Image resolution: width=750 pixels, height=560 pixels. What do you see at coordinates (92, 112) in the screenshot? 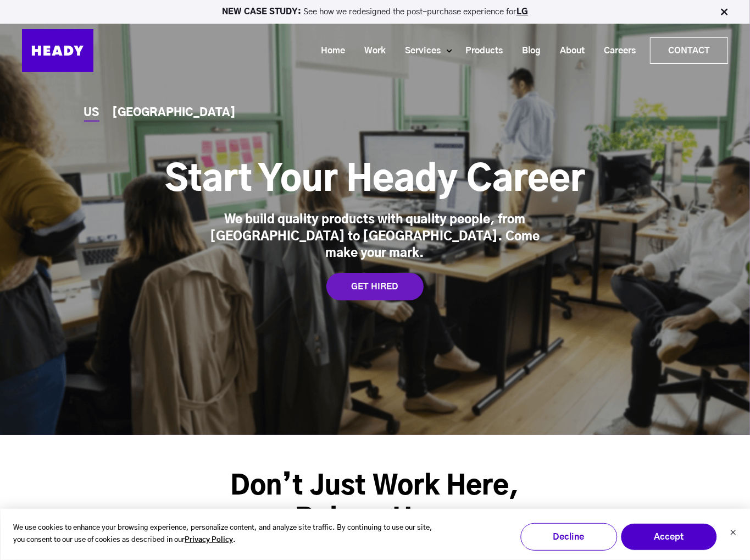
I see `div: US` at bounding box center [92, 112].